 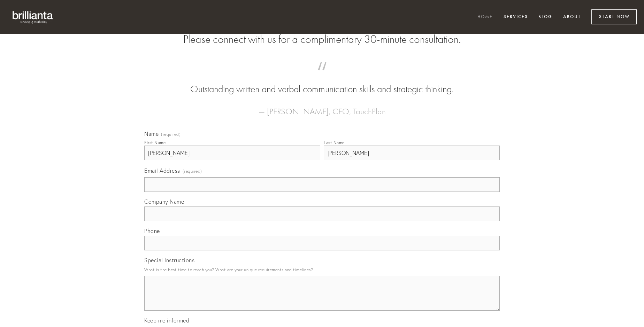 What do you see at coordinates (614, 16) in the screenshot?
I see `a: Start Now` at bounding box center [614, 16].